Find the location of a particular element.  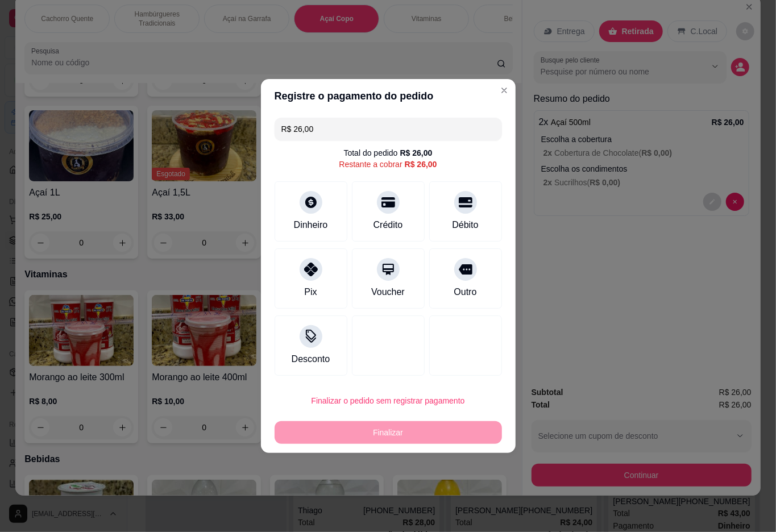

button: Close is located at coordinates (504, 90).